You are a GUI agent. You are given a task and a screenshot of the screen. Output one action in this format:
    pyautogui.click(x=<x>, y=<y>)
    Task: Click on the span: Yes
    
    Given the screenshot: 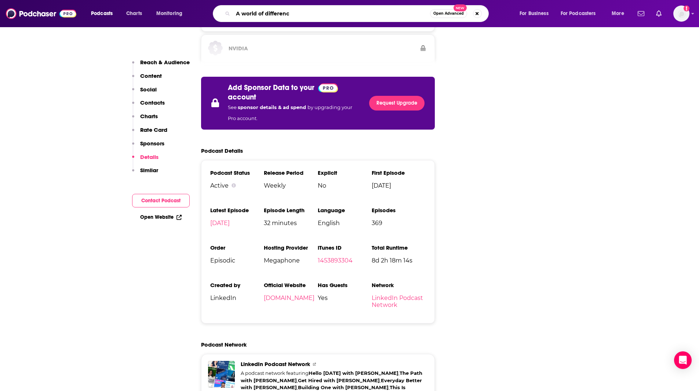 What is the action you would take?
    pyautogui.click(x=344, y=297)
    